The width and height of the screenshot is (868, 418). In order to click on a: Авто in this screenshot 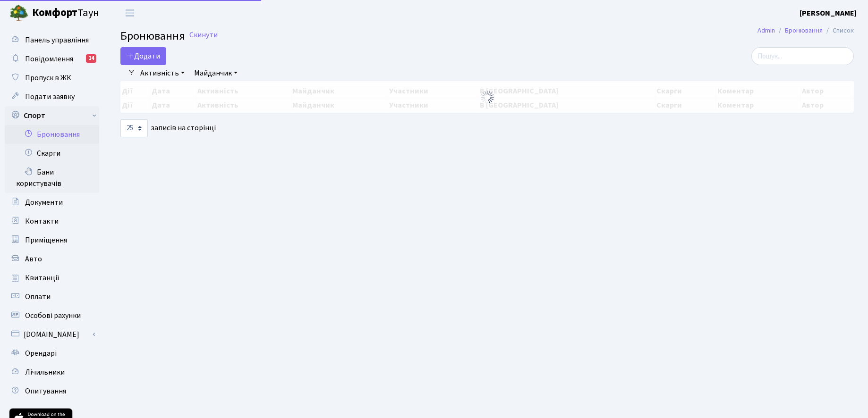, I will do `click(52, 259)`.